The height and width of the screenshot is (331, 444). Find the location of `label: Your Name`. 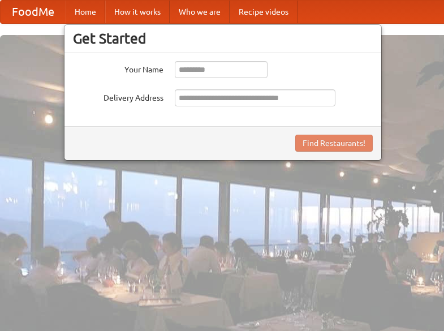

label: Your Name is located at coordinates (118, 68).